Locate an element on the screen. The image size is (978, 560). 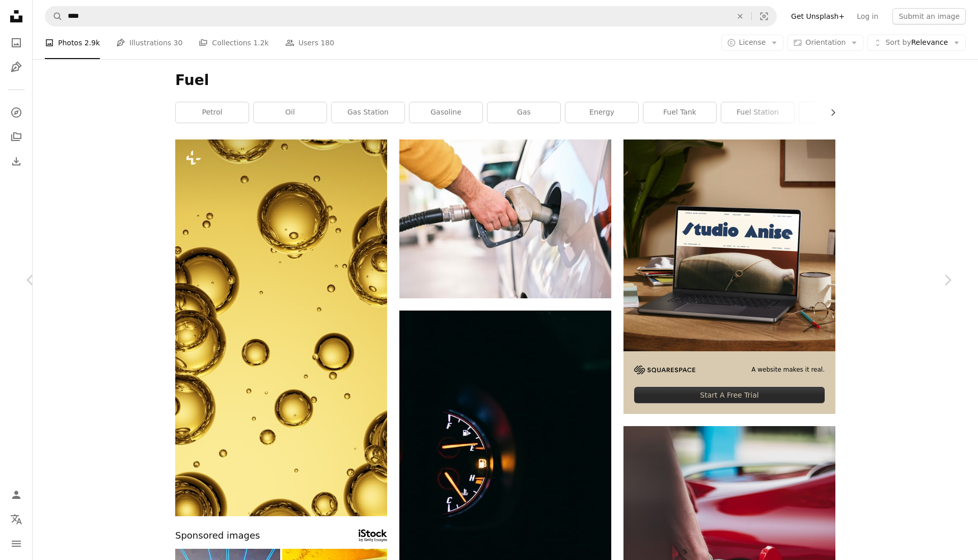
span: Sort by is located at coordinates (898, 42).